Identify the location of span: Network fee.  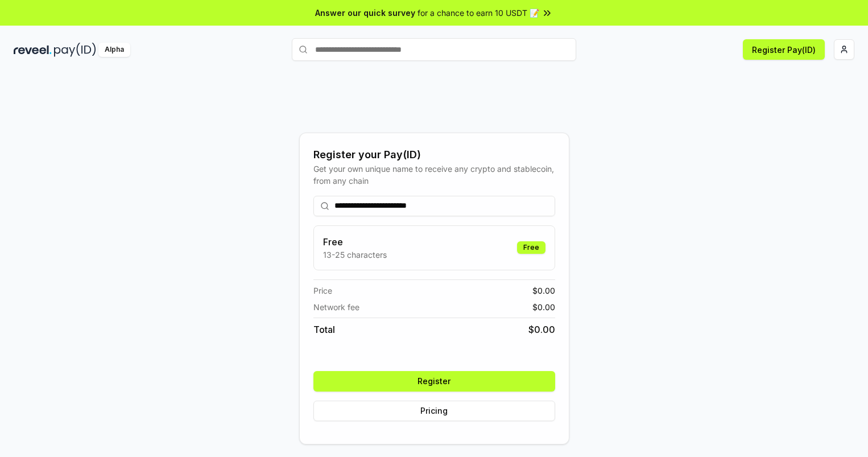
(336, 307).